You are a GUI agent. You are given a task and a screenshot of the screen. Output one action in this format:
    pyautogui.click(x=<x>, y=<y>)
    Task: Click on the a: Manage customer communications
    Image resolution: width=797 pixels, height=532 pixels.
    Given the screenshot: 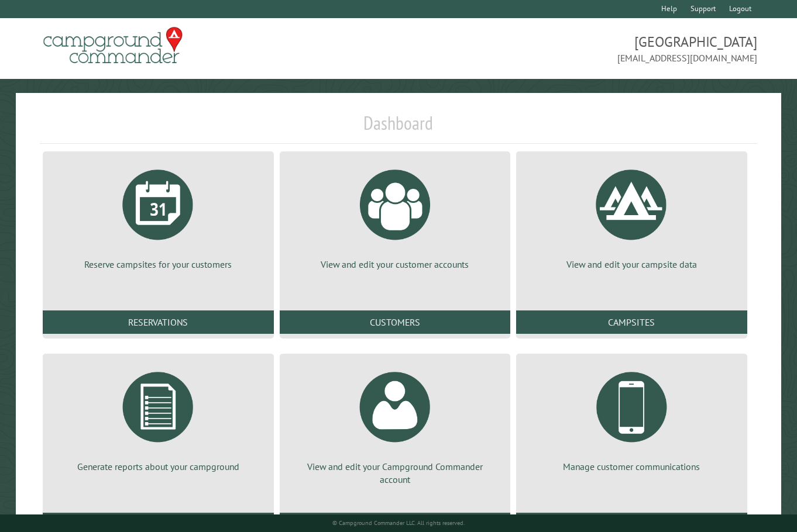 What is the action you would take?
    pyautogui.click(x=631, y=418)
    